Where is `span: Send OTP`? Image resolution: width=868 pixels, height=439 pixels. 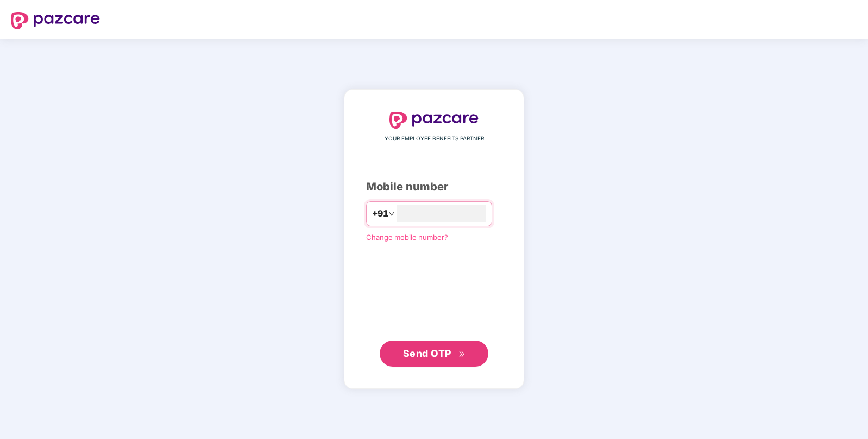 span: Send OTP is located at coordinates (427, 353).